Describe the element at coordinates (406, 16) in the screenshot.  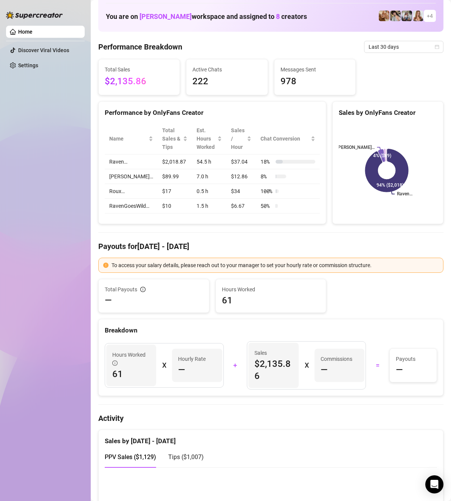
I see `img: ANDREA` at that location.